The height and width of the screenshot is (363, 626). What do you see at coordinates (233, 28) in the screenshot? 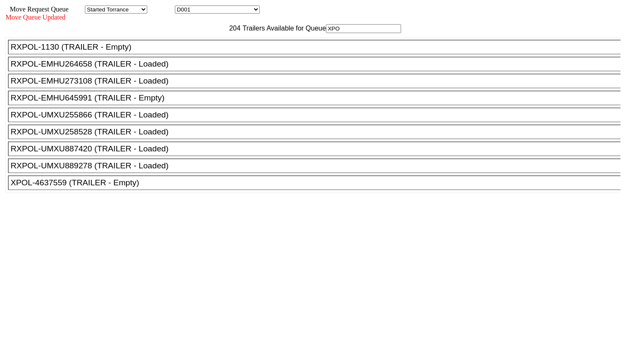
I see `span: 204` at bounding box center [233, 28].